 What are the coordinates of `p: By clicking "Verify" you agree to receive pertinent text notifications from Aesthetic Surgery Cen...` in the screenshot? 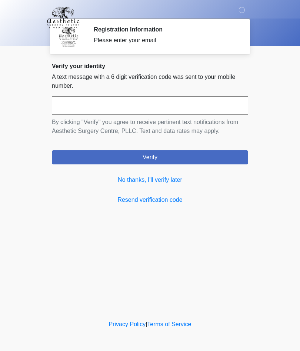 It's located at (150, 127).